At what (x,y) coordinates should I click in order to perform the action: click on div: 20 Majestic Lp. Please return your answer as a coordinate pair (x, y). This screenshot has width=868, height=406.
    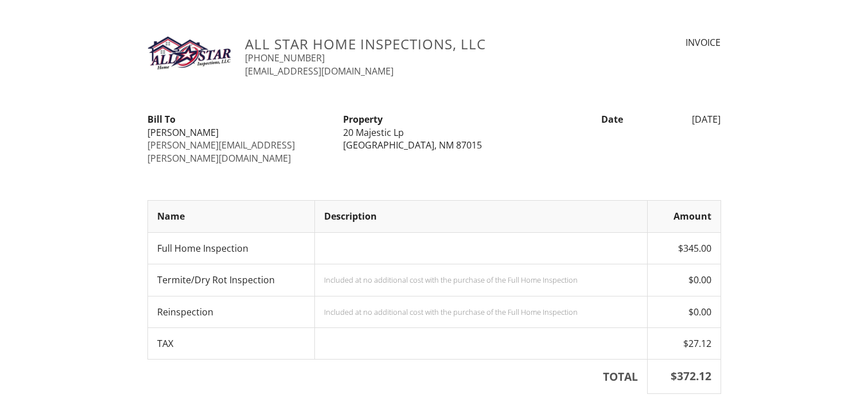
    Looking at the image, I should click on (434, 132).